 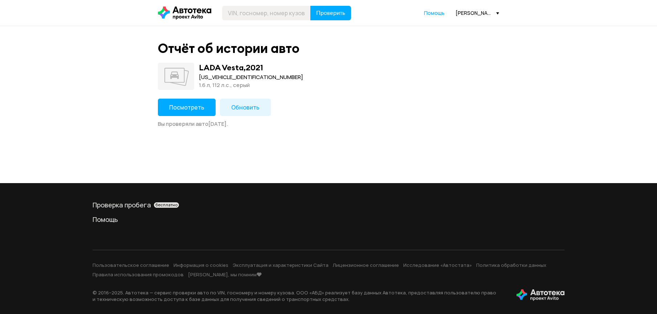 I want to click on p: Информация о cookies, so click(x=201, y=265).